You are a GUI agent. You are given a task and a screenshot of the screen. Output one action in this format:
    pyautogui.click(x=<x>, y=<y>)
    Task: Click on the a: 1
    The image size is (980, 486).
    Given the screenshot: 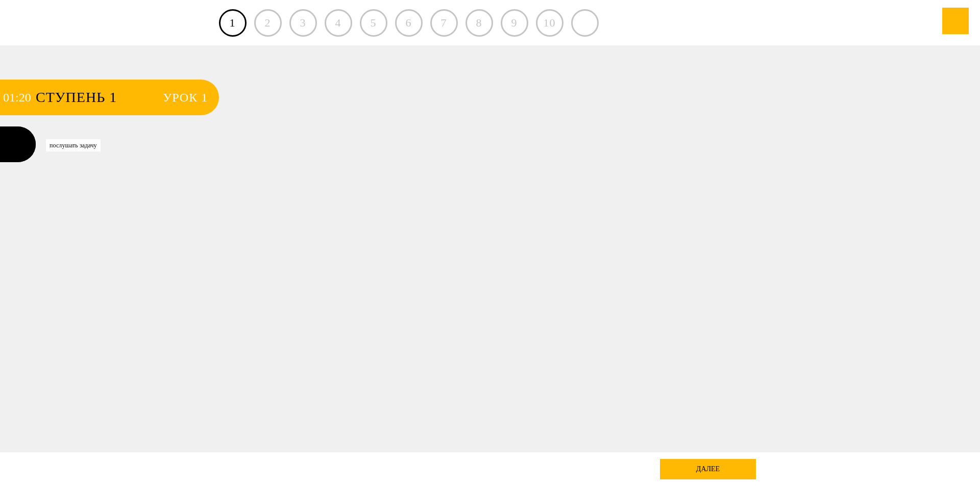 What is the action you would take?
    pyautogui.click(x=233, y=23)
    